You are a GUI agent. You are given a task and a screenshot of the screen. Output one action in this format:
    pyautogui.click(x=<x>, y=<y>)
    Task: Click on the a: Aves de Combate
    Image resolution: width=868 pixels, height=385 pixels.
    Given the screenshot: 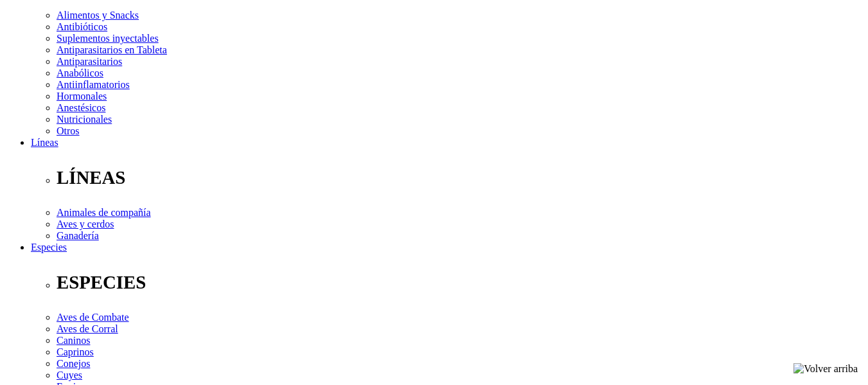 What is the action you would take?
    pyautogui.click(x=93, y=317)
    